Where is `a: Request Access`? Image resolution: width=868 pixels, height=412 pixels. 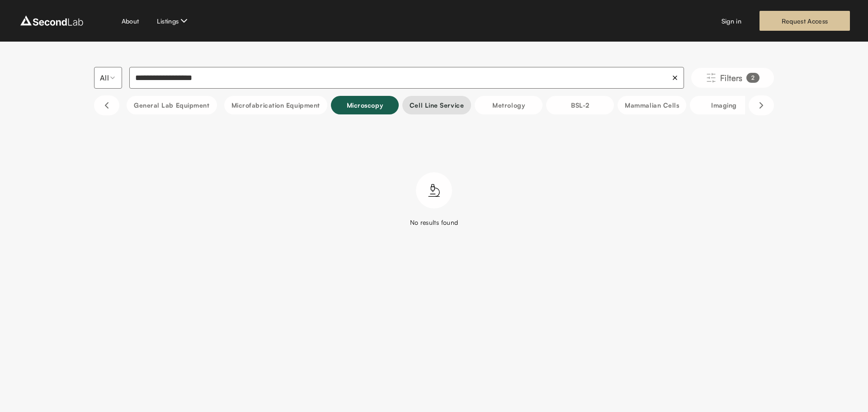
a: Request Access is located at coordinates (805, 21).